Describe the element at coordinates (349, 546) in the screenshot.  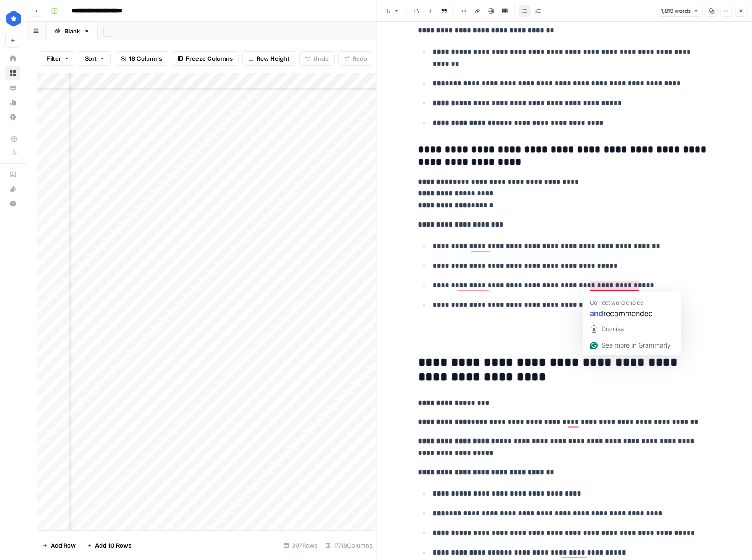
I see `div: 17/18 Columns` at that location.